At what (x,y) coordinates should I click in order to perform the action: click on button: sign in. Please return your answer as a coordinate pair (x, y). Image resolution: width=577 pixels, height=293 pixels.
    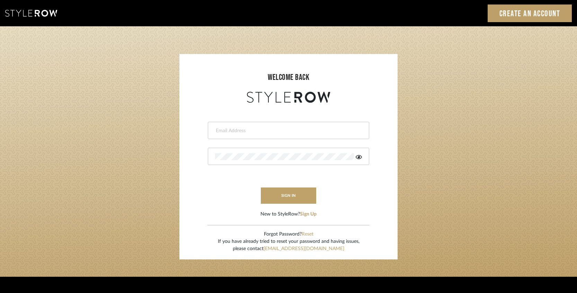
    Looking at the image, I should click on (288, 196).